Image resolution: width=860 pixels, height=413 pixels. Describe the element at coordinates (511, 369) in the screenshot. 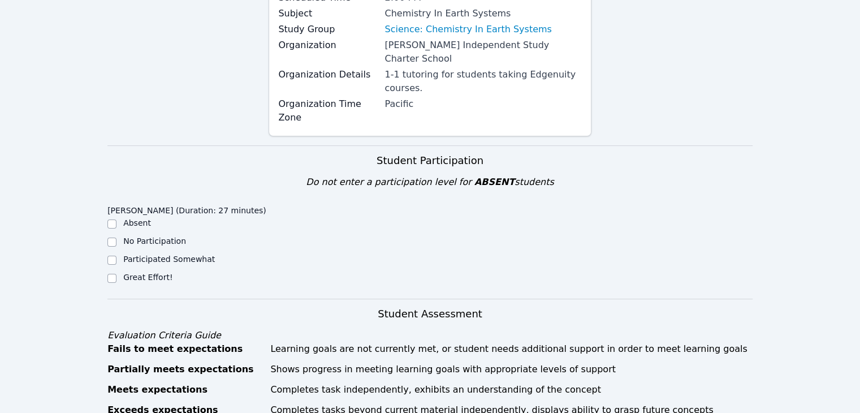

I see `div: Shows progress in meeting learning goals with appropriate levels of support` at that location.